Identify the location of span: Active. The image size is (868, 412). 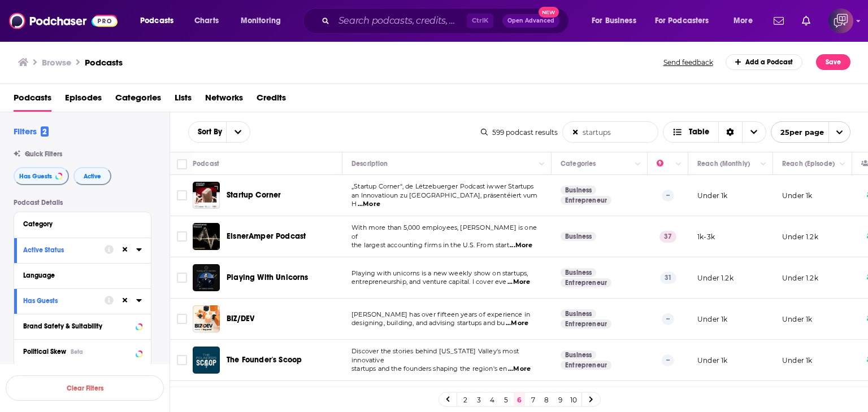
(92, 176).